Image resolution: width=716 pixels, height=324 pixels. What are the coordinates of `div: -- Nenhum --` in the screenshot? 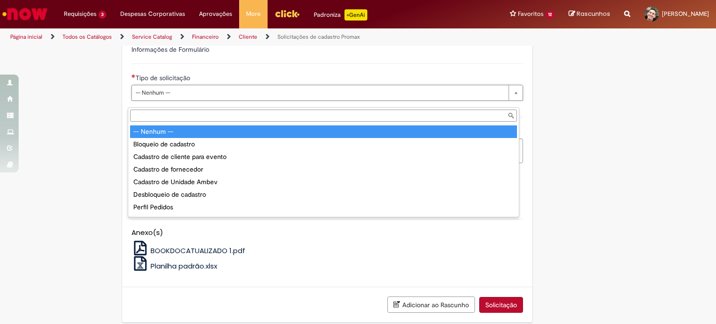 It's located at (324, 131).